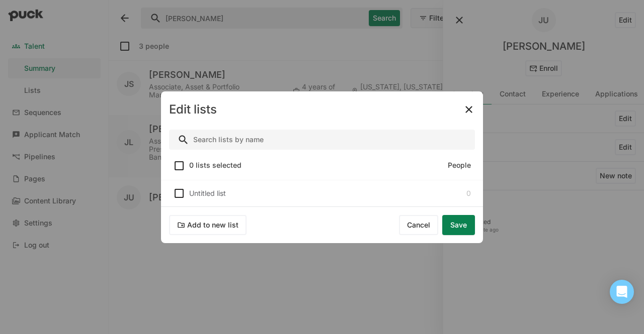 This screenshot has width=644, height=334. What do you see at coordinates (468, 194) in the screenshot?
I see `div: 0` at bounding box center [468, 194].